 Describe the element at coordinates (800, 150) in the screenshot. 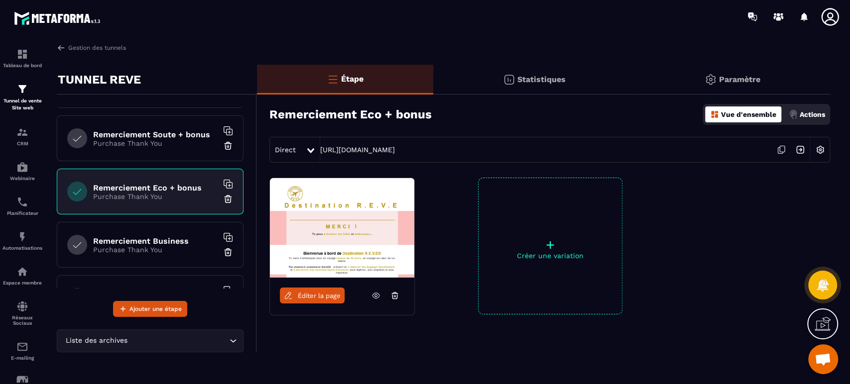

I see `img: arrow-next.bcc2205e.svg` at that location.